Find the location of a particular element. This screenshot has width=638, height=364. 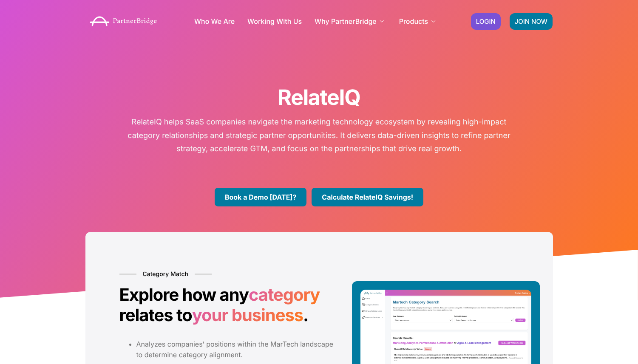

a: LOGIN is located at coordinates (486, 22).